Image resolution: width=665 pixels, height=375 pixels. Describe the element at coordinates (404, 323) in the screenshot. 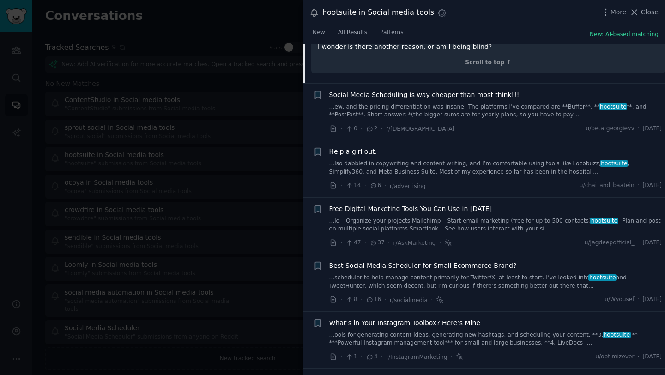

I see `a: What’s in Your Instagram Toolbox? Here’s Mine` at that location.